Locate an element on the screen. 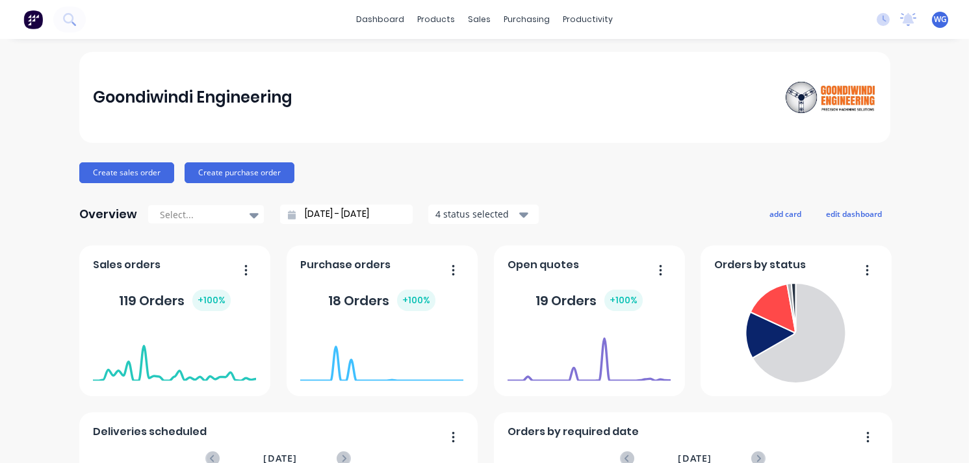  span: WG is located at coordinates (940, 19).